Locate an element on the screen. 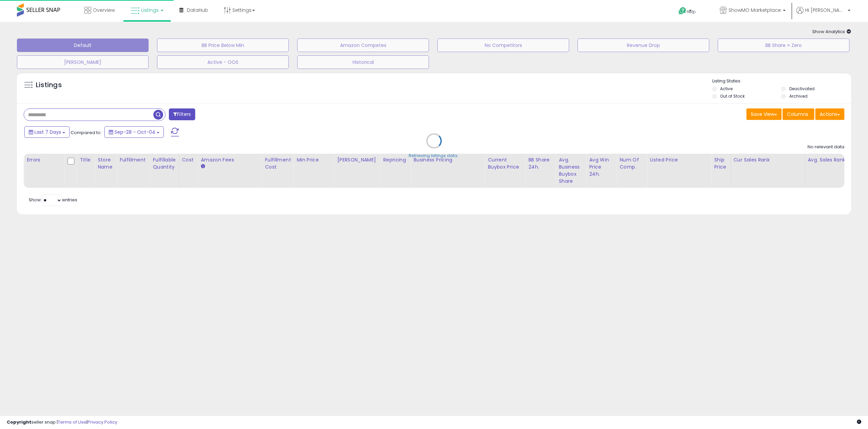  span: Show Analytics is located at coordinates (832, 31).